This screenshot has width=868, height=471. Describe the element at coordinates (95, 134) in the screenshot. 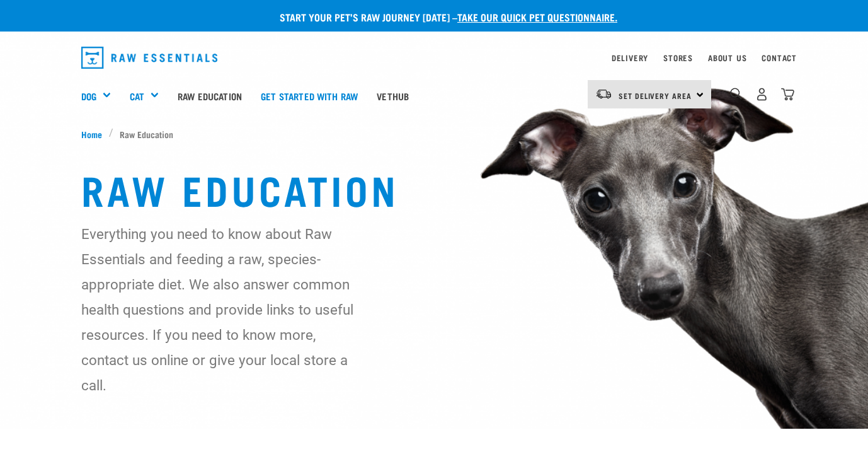

I see `a: Home` at that location.